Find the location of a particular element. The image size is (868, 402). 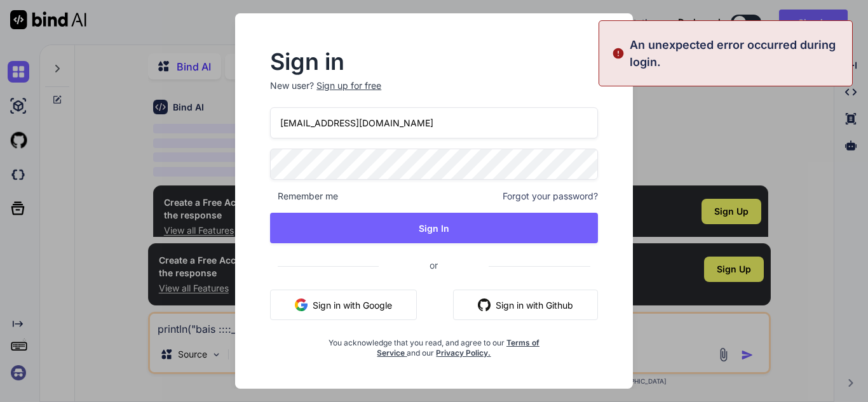

img: google is located at coordinates (301, 305).